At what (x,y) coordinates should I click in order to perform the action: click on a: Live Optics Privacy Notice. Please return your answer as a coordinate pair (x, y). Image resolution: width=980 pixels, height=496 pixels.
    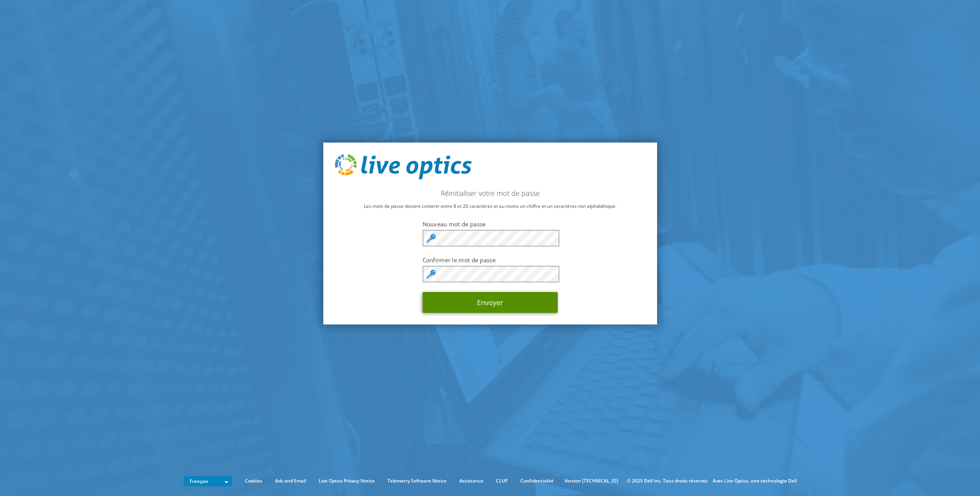
    Looking at the image, I should click on (347, 482).